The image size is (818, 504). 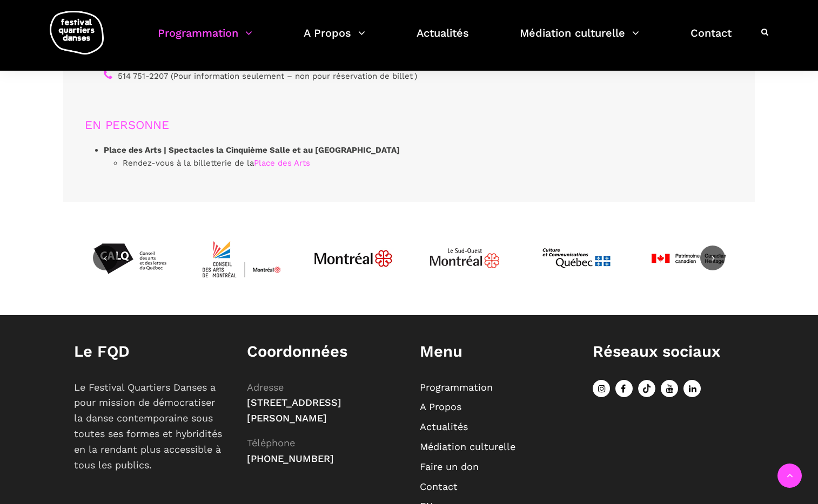 What do you see at coordinates (449, 466) in the screenshot?
I see `a: Faire un don` at bounding box center [449, 466].